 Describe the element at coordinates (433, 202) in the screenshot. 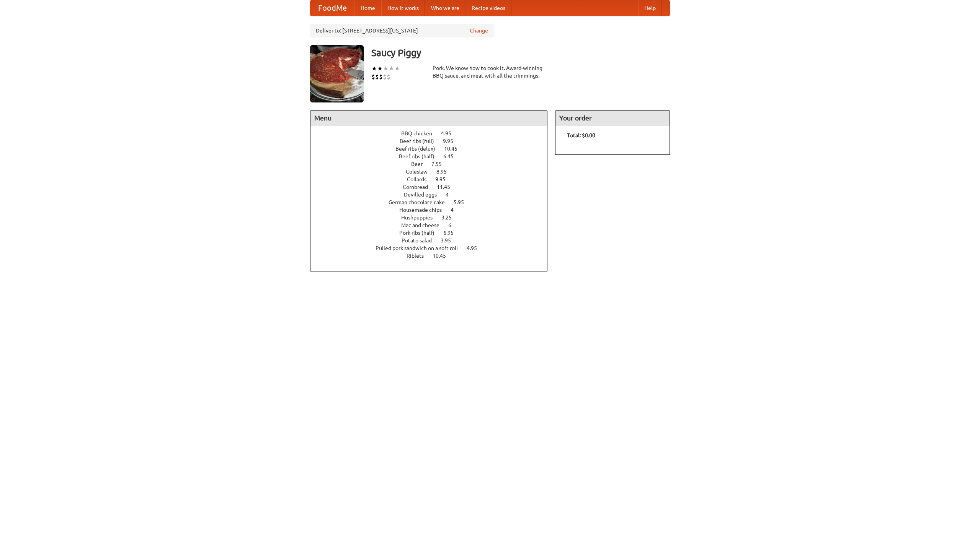

I see `a: German chocolate cake 5.95` at that location.